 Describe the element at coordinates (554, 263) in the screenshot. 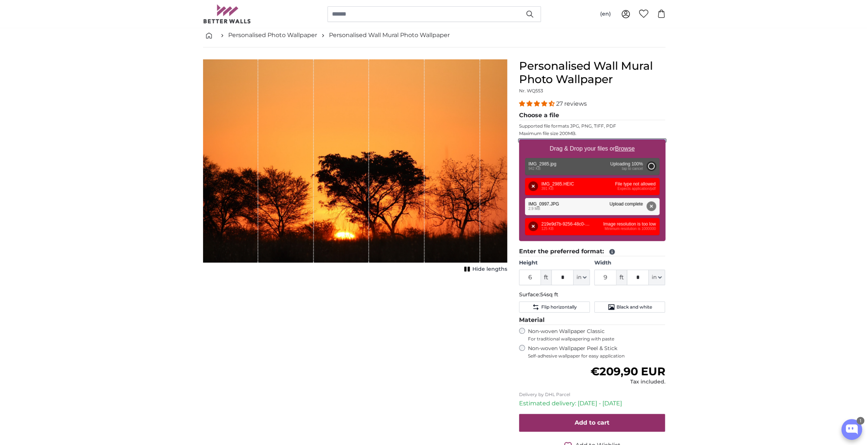

I see `label: Height` at that location.